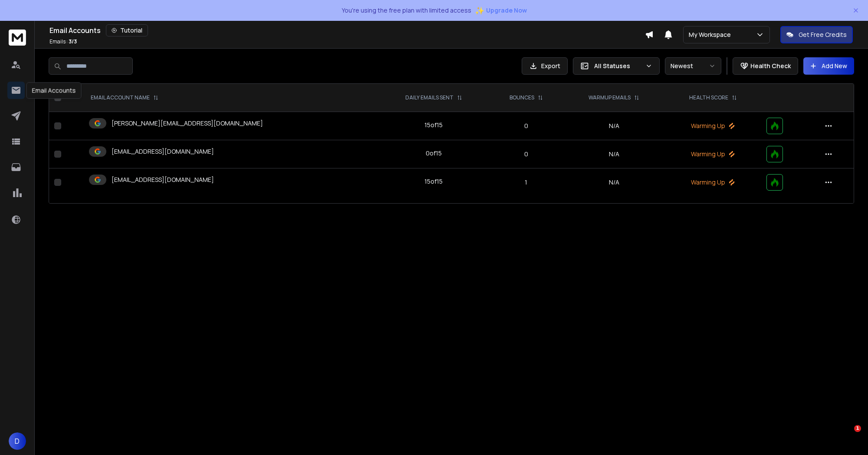 Image resolution: width=868 pixels, height=455 pixels. What do you see at coordinates (609, 97) in the screenshot?
I see `p: WARMUP EMAILS` at bounding box center [609, 97].